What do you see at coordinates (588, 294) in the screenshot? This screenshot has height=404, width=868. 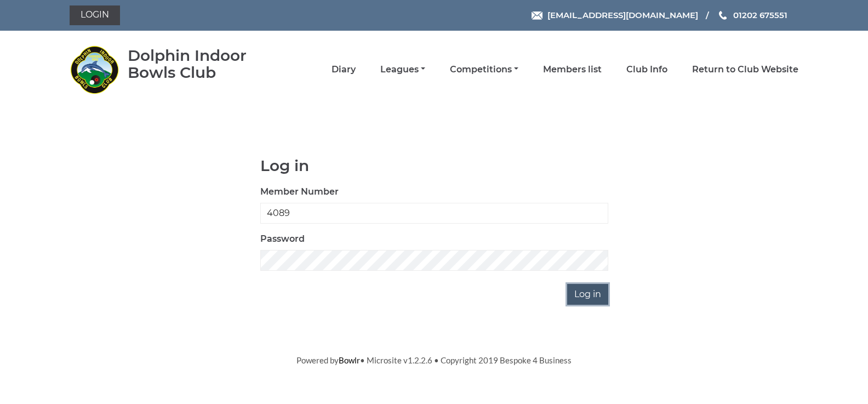 I see `input: Log in` at bounding box center [588, 294].